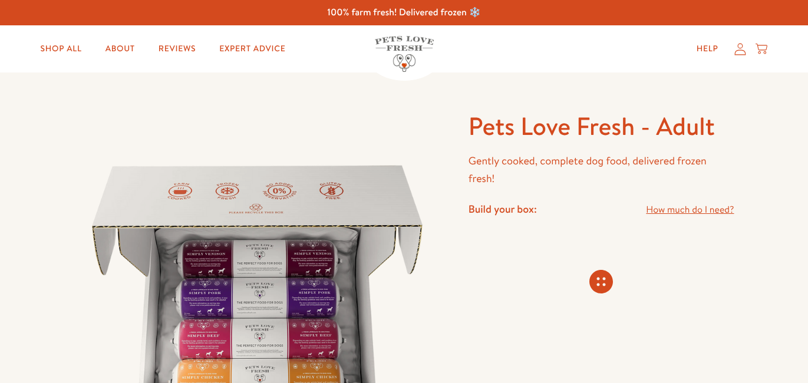 Image resolution: width=808 pixels, height=383 pixels. What do you see at coordinates (689, 210) in the screenshot?
I see `a: How much do I need?` at bounding box center [689, 210].